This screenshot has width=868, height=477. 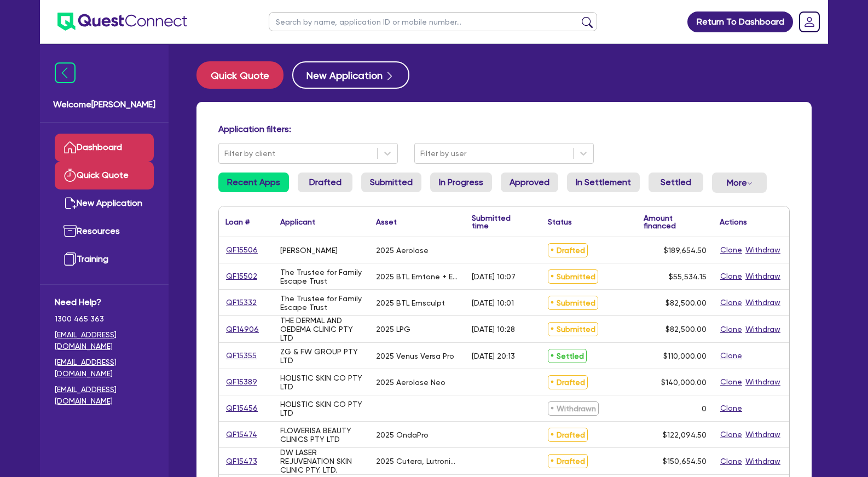 I want to click on a: QF15473, so click(x=241, y=461).